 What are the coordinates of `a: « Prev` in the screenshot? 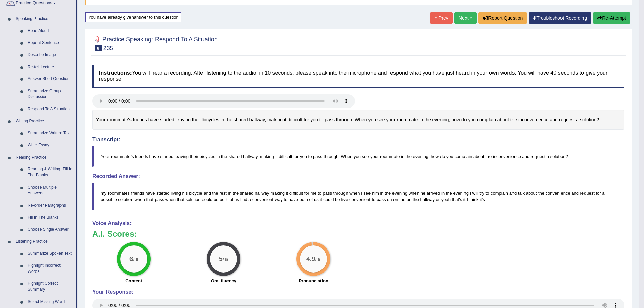 It's located at (441, 18).